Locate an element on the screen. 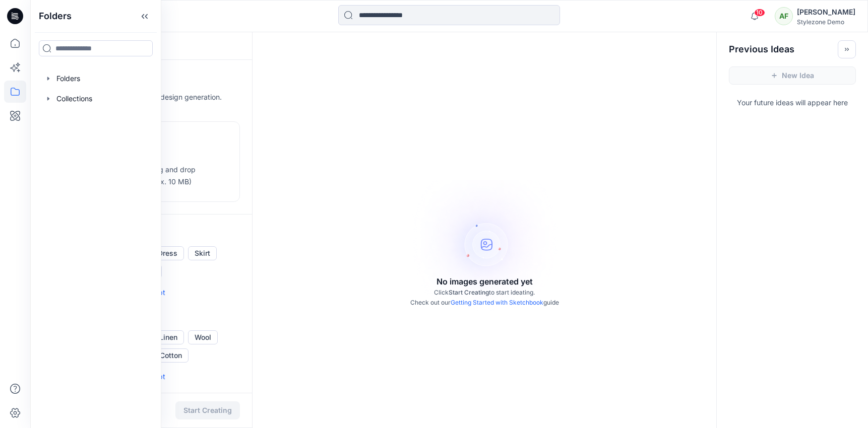 The width and height of the screenshot is (868, 428). button: Dress is located at coordinates (167, 254).